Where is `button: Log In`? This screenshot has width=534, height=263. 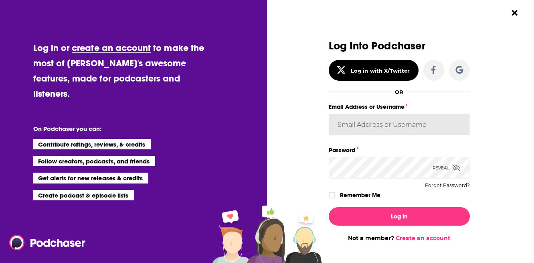 button: Log In is located at coordinates (399, 216).